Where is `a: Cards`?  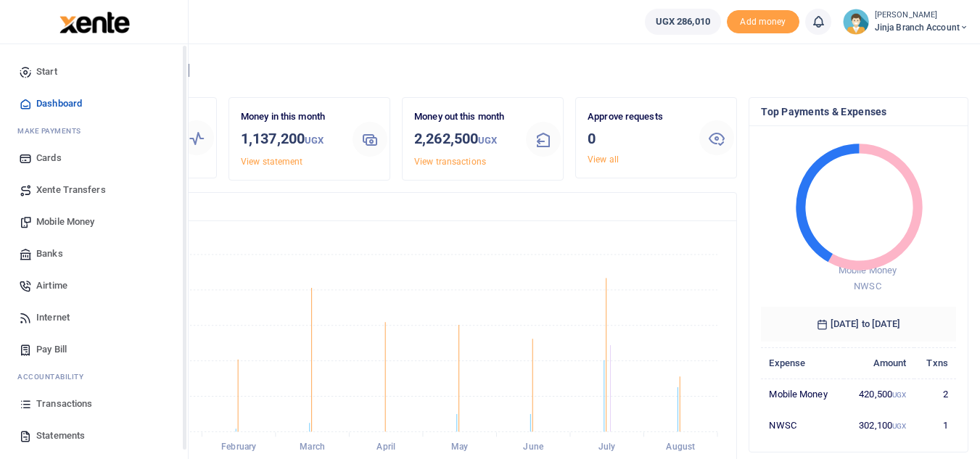 a: Cards is located at coordinates (93, 158).